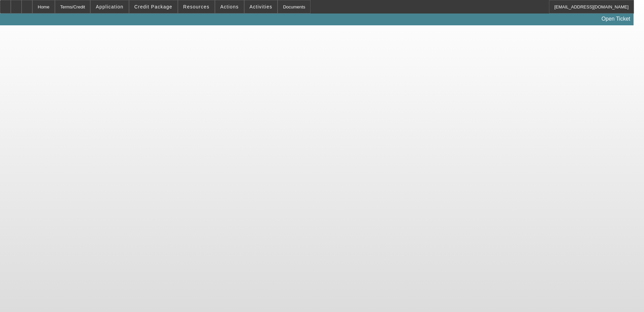 This screenshot has width=644, height=312. I want to click on button: Application, so click(109, 7).